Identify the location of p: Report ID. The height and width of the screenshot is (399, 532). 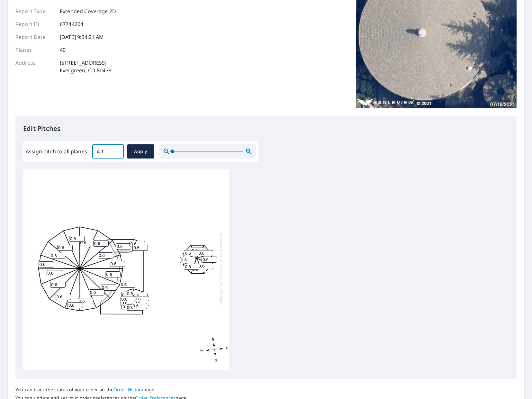
(35, 24).